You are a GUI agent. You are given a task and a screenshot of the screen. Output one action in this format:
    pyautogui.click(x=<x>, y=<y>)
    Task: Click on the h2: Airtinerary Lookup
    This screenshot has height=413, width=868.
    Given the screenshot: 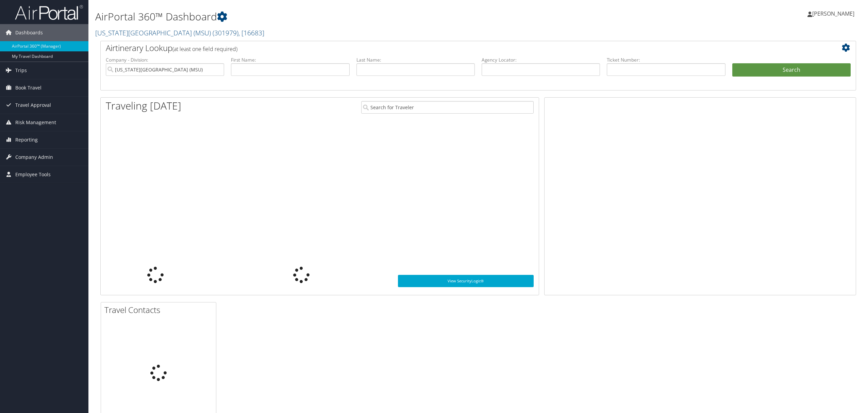 What is the action you would take?
    pyautogui.click(x=446, y=48)
    